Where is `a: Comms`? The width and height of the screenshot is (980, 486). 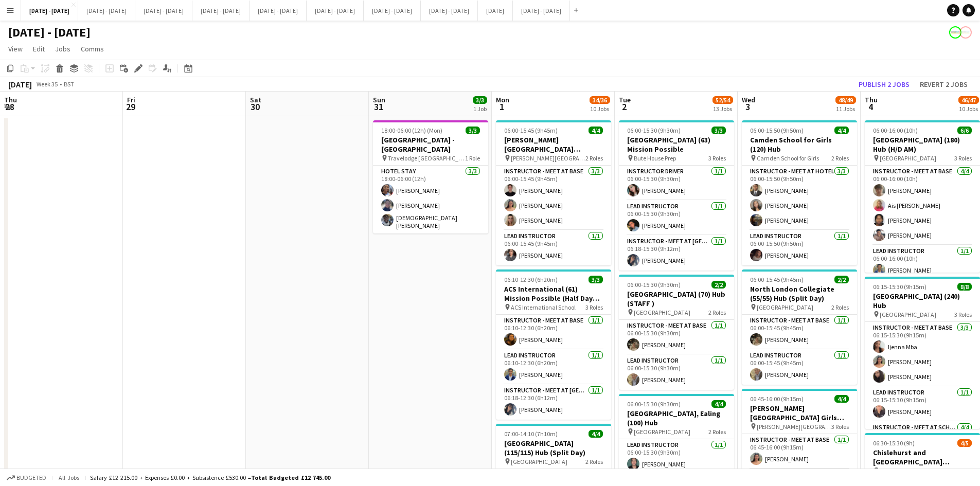
a: Comms is located at coordinates (92, 49).